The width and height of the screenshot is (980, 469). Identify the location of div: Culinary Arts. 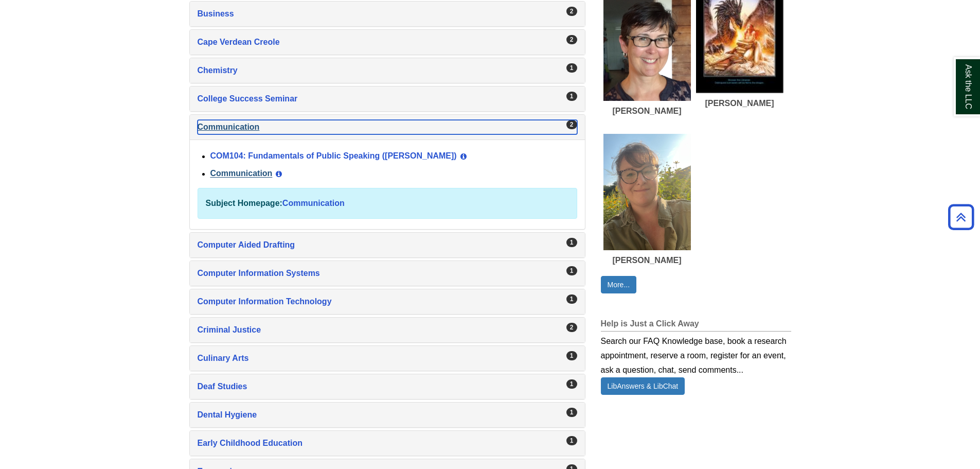
(387, 358).